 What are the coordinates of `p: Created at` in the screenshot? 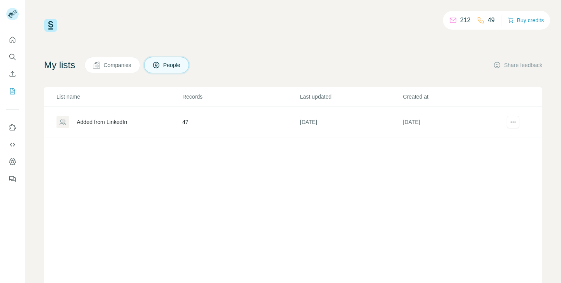 It's located at (454, 97).